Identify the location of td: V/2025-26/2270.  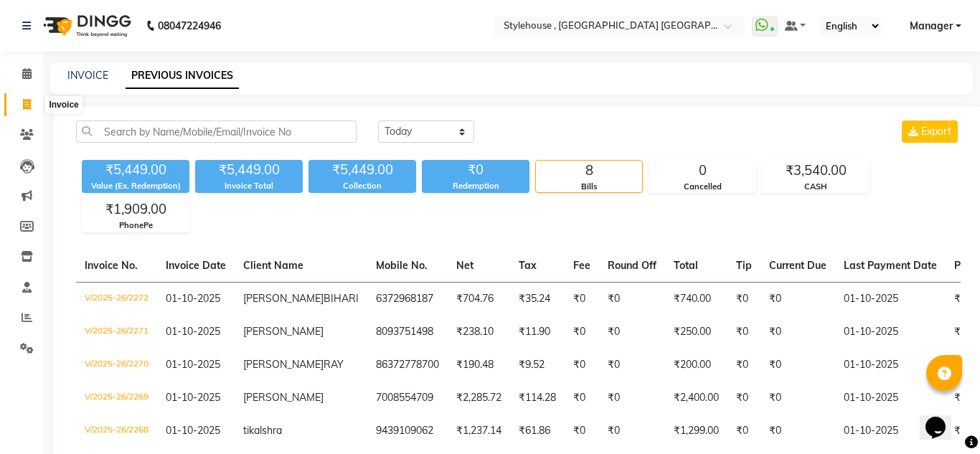
(116, 365).